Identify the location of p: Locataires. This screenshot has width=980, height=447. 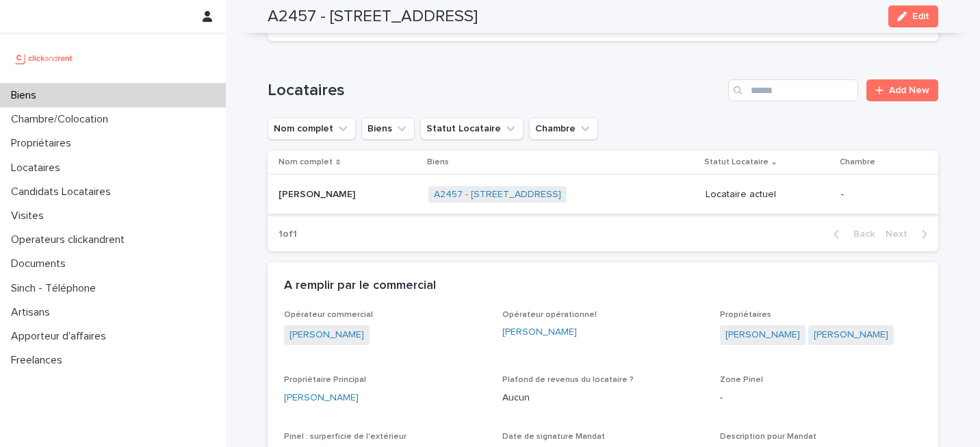
(38, 168).